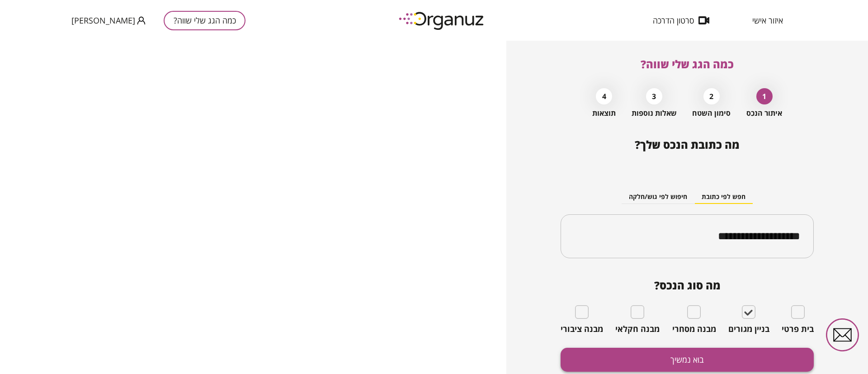  I want to click on span: תוצאות, so click(604, 113).